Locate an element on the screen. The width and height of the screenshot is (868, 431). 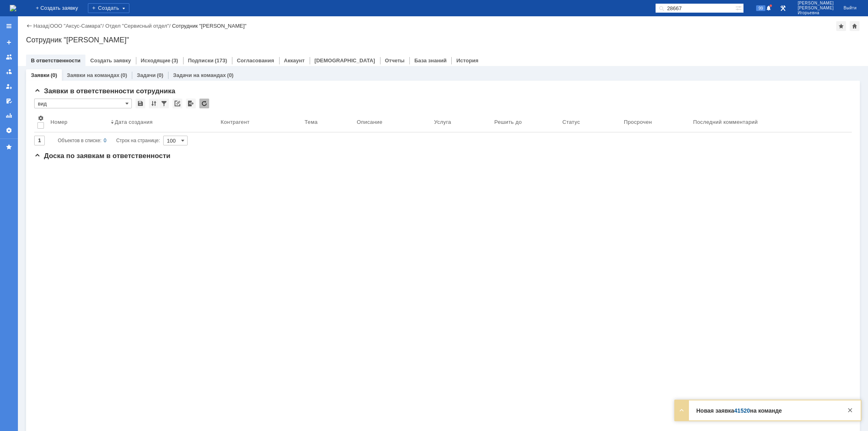
div: Фильтрация... is located at coordinates (164, 103).